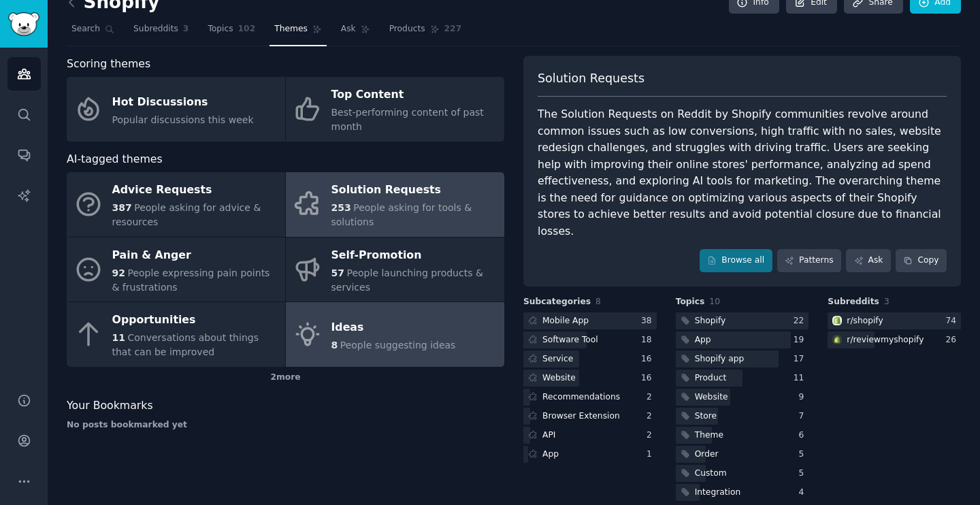 The height and width of the screenshot is (505, 980). Describe the element at coordinates (581, 397) in the screenshot. I see `div: Recommendations` at that location.